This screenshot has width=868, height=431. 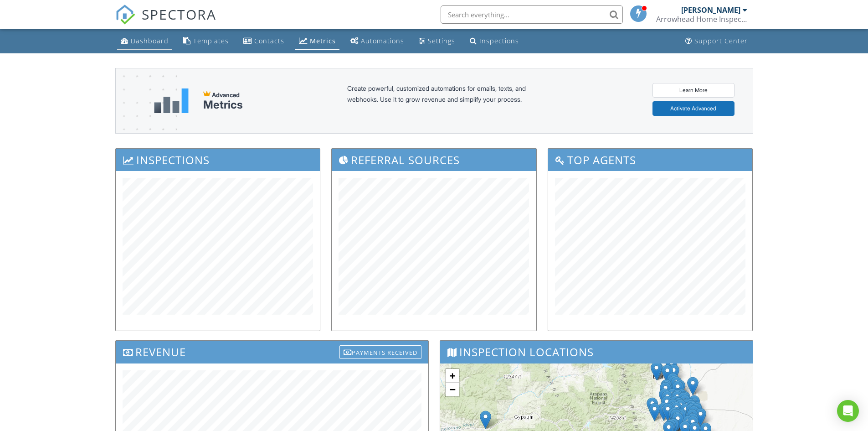 What do you see at coordinates (650, 160) in the screenshot?
I see `h3: Top Agents` at bounding box center [650, 160].